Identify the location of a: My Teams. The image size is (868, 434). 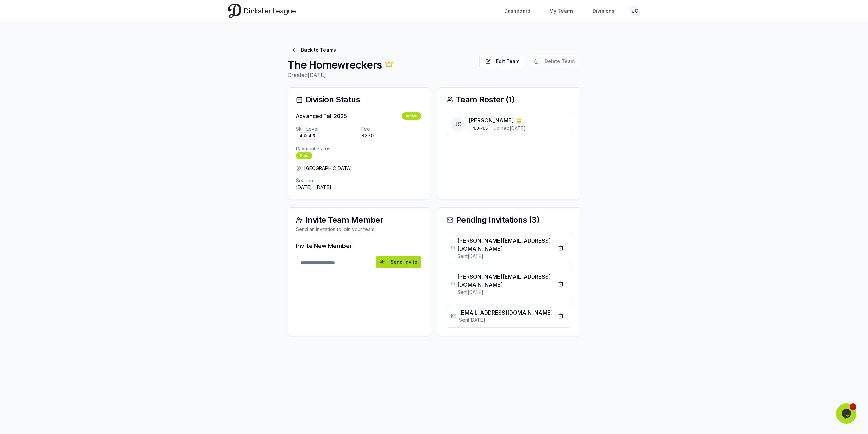
(561, 11).